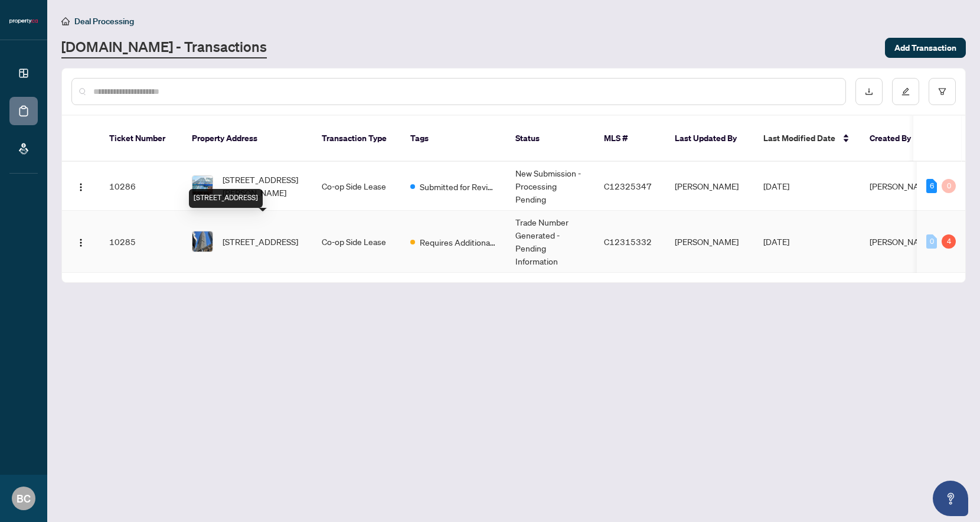 The image size is (980, 522). Describe the element at coordinates (23, 21) in the screenshot. I see `img: logo` at that location.